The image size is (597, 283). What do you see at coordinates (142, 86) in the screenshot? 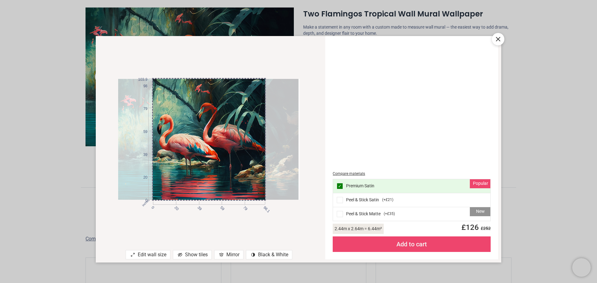
I see `span: 98` at bounding box center [142, 86].